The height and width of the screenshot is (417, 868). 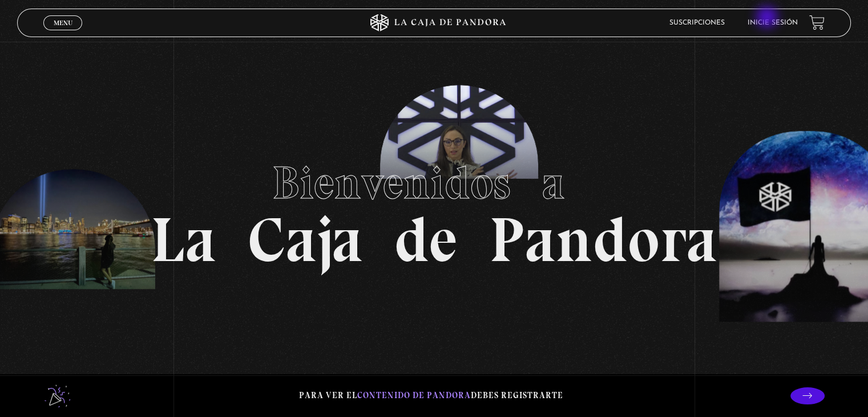 I want to click on a: Inicie sesión, so click(x=773, y=23).